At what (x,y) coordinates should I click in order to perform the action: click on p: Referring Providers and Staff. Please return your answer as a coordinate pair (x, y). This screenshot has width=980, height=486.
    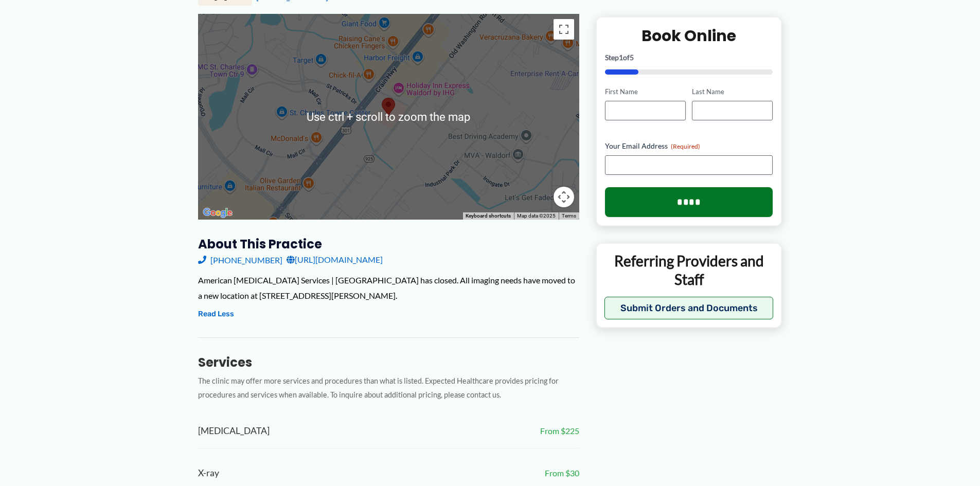
    Looking at the image, I should click on (689, 270).